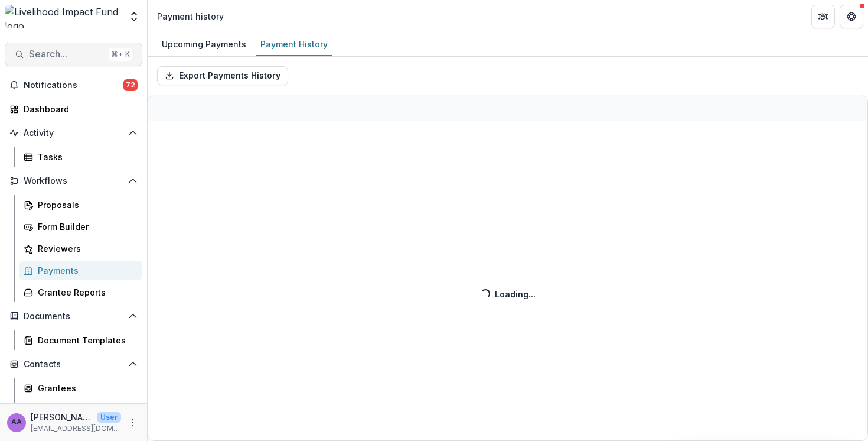  I want to click on div: Reviewers, so click(85, 248).